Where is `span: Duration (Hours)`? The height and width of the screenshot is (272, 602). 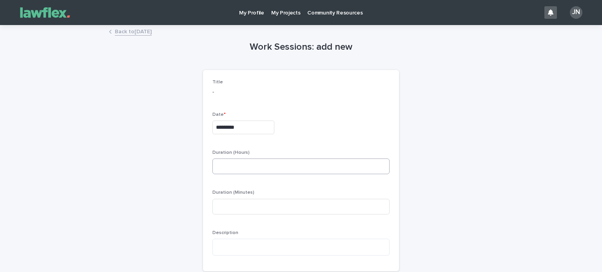
span: Duration (Hours) is located at coordinates (231, 153).